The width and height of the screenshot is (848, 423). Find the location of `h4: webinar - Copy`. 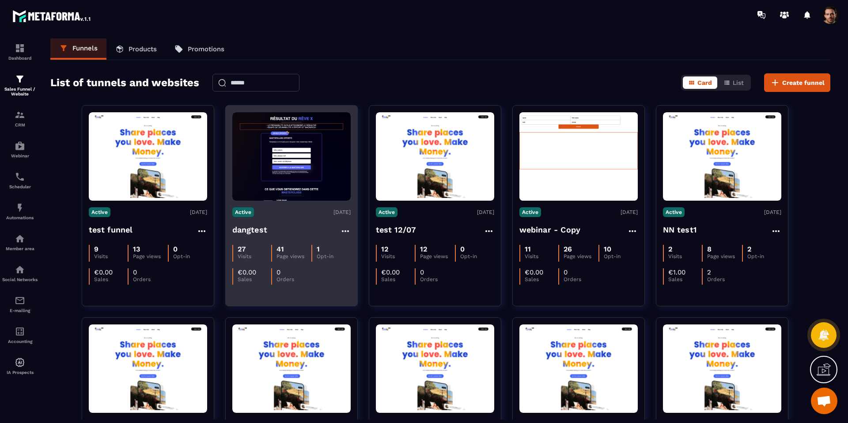

h4: webinar - Copy is located at coordinates (550, 230).